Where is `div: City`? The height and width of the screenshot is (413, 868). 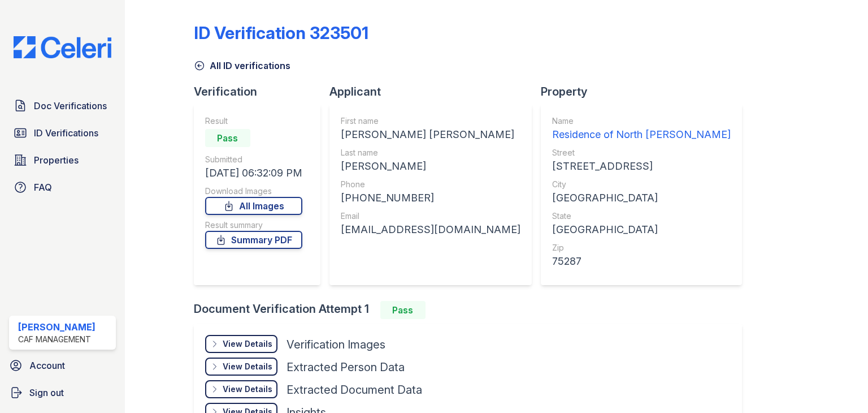
div: City is located at coordinates (642, 184).